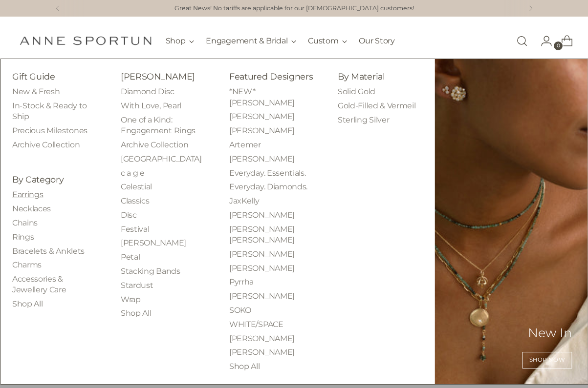 The image size is (588, 388). What do you see at coordinates (563, 41) in the screenshot?
I see `a: Open cart modal` at bounding box center [563, 41].